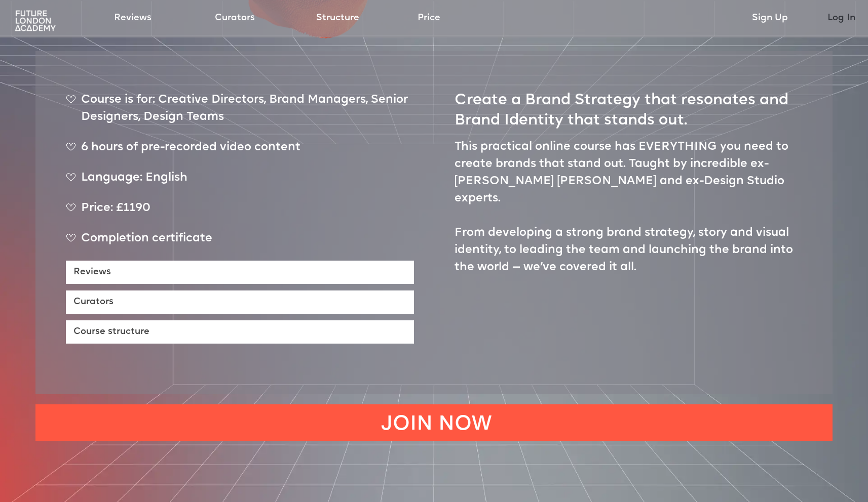 The height and width of the screenshot is (502, 868). Describe the element at coordinates (337, 18) in the screenshot. I see `a: Structure` at that location.